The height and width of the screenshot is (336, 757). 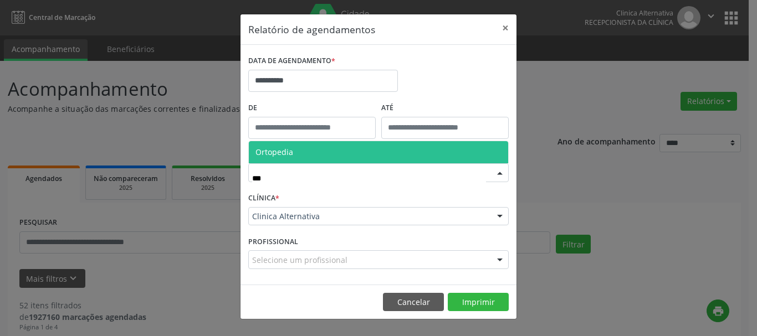 I want to click on button: Cancelar, so click(x=413, y=303).